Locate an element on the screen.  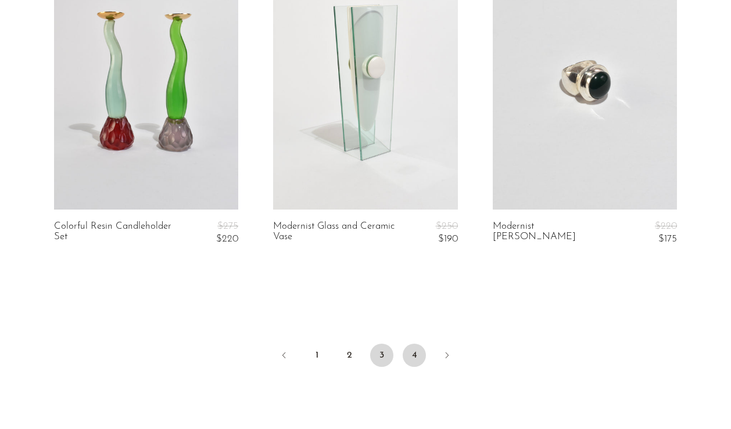
span: 3 is located at coordinates (382, 355).